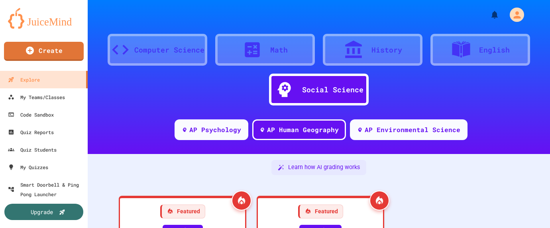 This screenshot has width=550, height=228. What do you see at coordinates (31, 115) in the screenshot?
I see `div: Code Sandbox` at bounding box center [31, 115].